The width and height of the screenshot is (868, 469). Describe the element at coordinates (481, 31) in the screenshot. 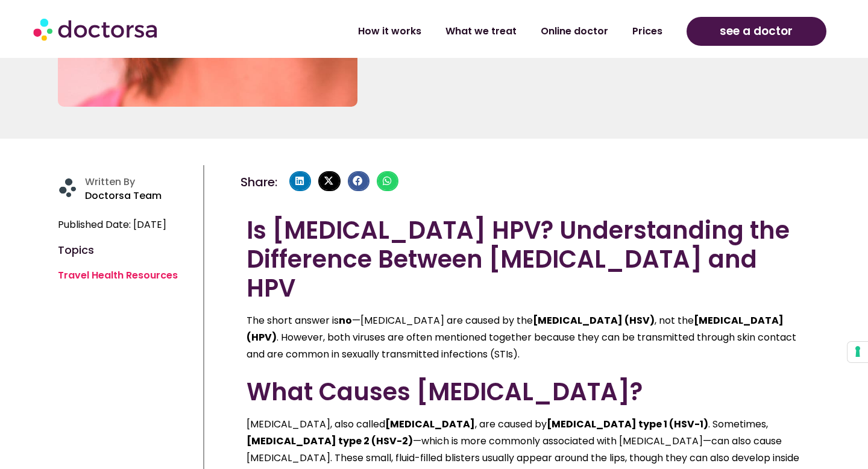

I see `a: What we treat` at that location.